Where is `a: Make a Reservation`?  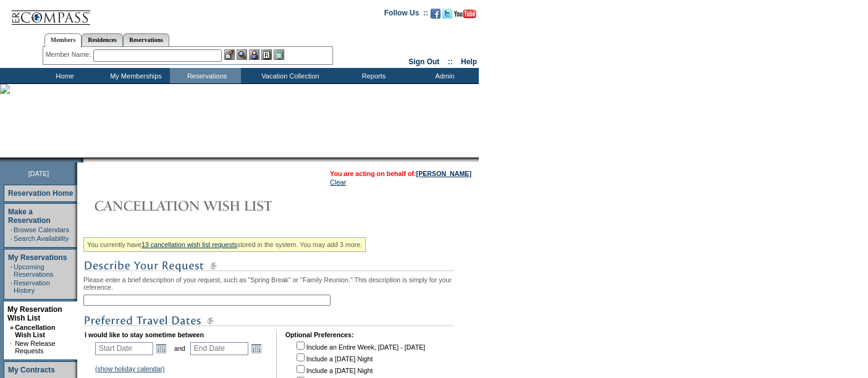 a: Make a Reservation is located at coordinates (29, 216).